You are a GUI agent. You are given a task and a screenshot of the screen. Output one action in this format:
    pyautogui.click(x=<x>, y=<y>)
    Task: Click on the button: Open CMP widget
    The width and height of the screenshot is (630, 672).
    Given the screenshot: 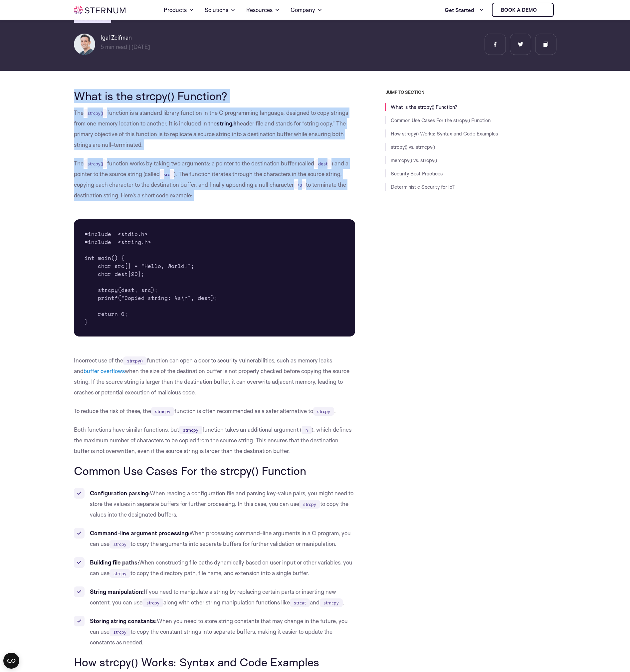 What is the action you would take?
    pyautogui.click(x=12, y=660)
    